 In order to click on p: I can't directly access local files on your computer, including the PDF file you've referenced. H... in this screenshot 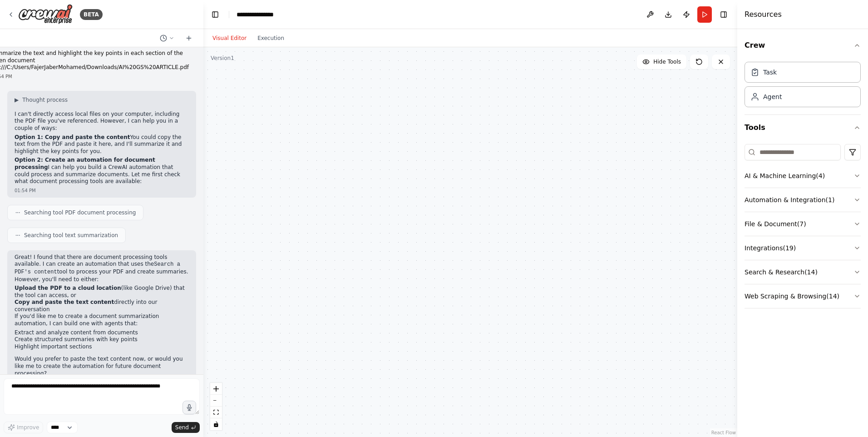, I will do `click(101, 121)`.